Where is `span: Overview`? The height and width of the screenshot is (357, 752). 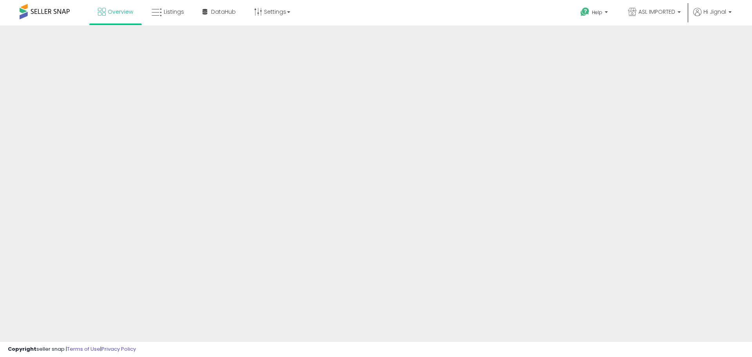 span: Overview is located at coordinates (120, 12).